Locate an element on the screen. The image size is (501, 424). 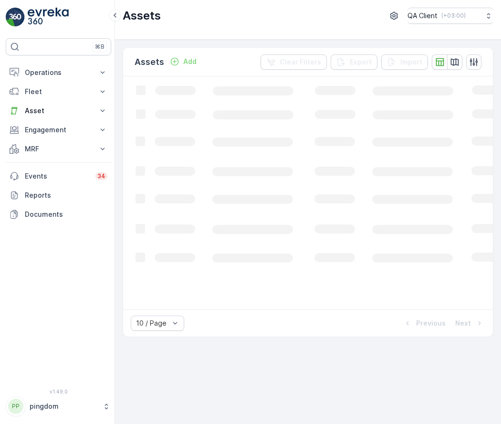
p: Add is located at coordinates (190, 62).